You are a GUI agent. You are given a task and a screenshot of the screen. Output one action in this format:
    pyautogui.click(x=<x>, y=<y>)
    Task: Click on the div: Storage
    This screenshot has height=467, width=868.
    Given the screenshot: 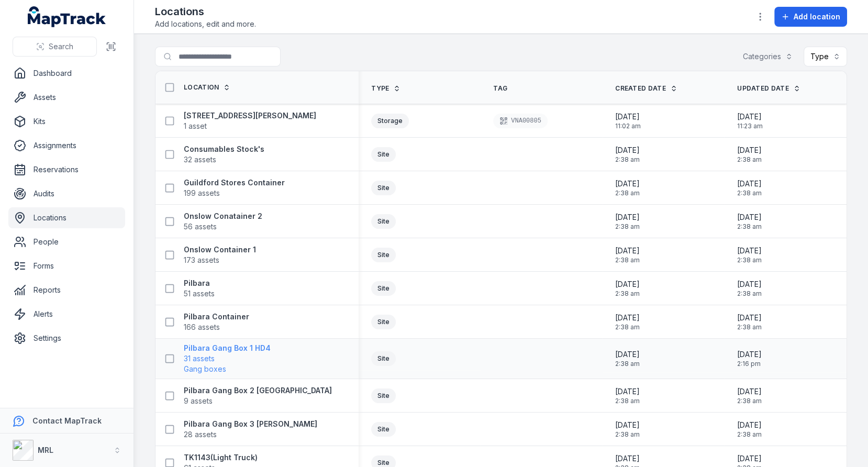 What is the action you would take?
    pyautogui.click(x=390, y=121)
    